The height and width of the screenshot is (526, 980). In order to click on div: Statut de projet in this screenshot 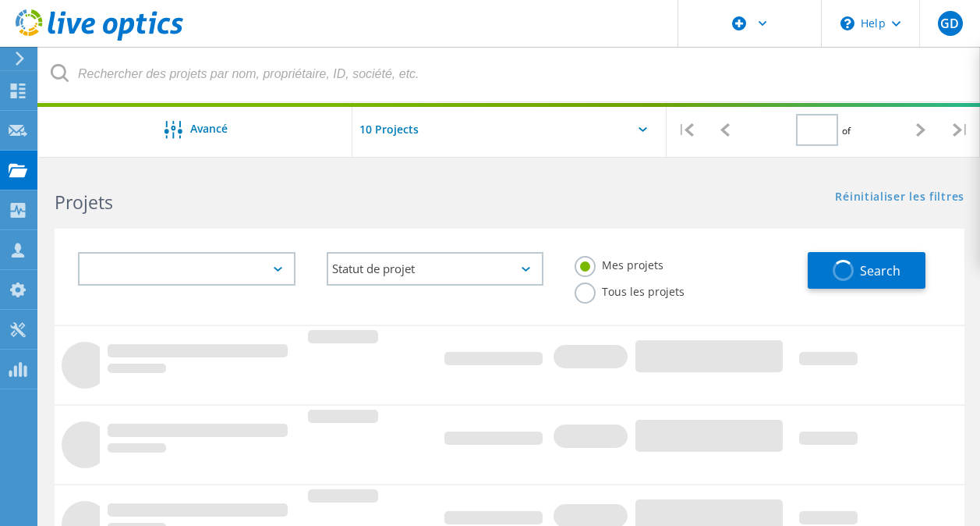, I will do `click(435, 269)`.